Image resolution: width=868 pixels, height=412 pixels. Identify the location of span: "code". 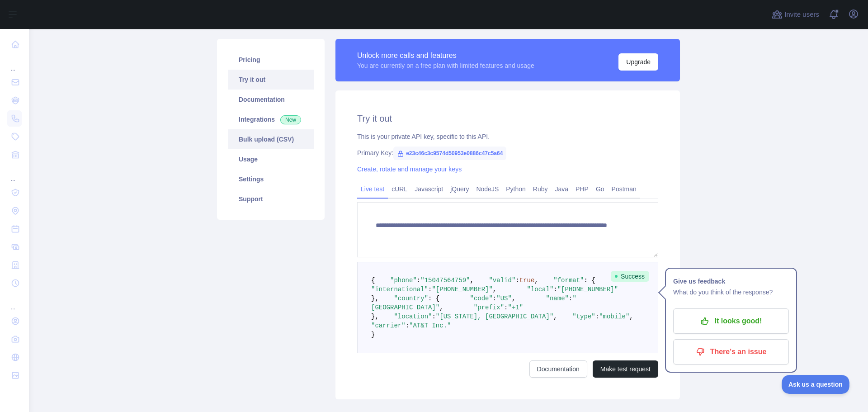
(480, 299).